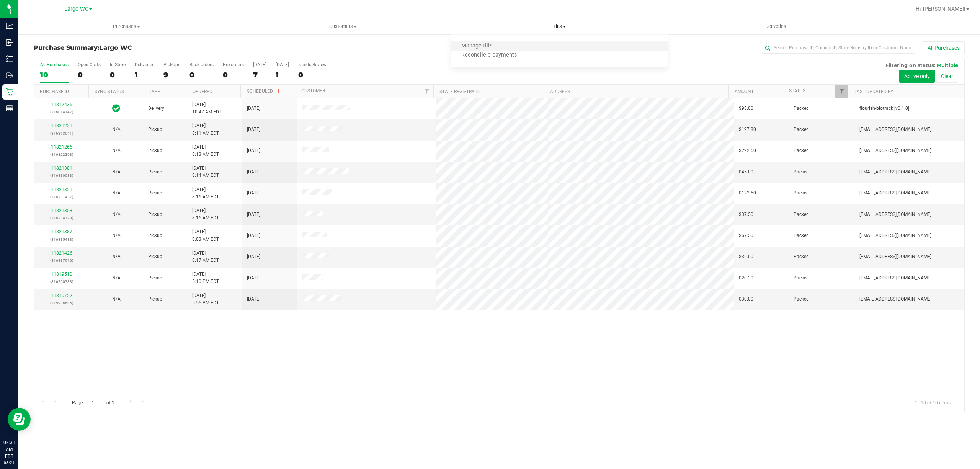 The width and height of the screenshot is (980, 469). I want to click on a: 11821221, so click(61, 125).